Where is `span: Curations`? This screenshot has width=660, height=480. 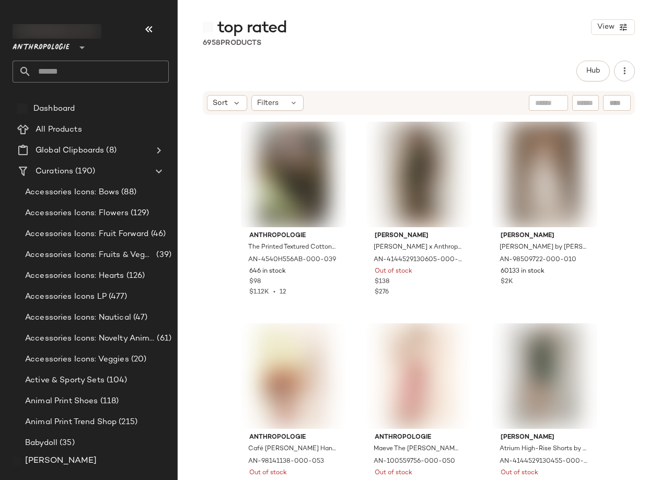 span: Curations is located at coordinates (54, 171).